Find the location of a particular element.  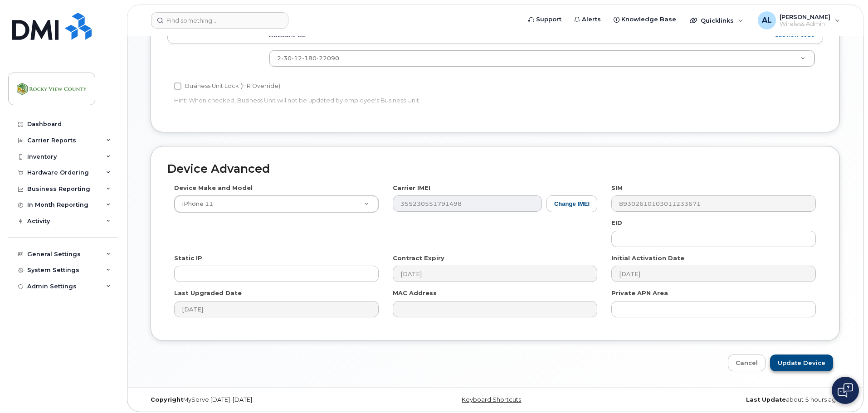

label: Carrier IMEI is located at coordinates (411, 188).